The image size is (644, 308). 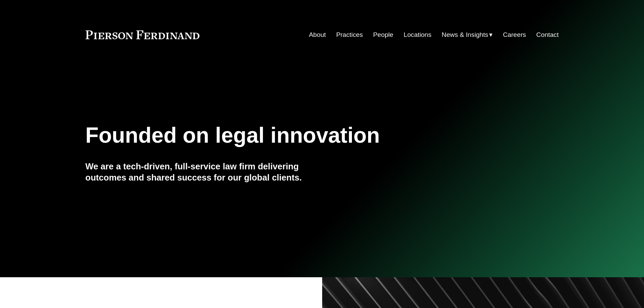 What do you see at coordinates (465, 35) in the screenshot?
I see `span: News & Insights` at bounding box center [465, 35].